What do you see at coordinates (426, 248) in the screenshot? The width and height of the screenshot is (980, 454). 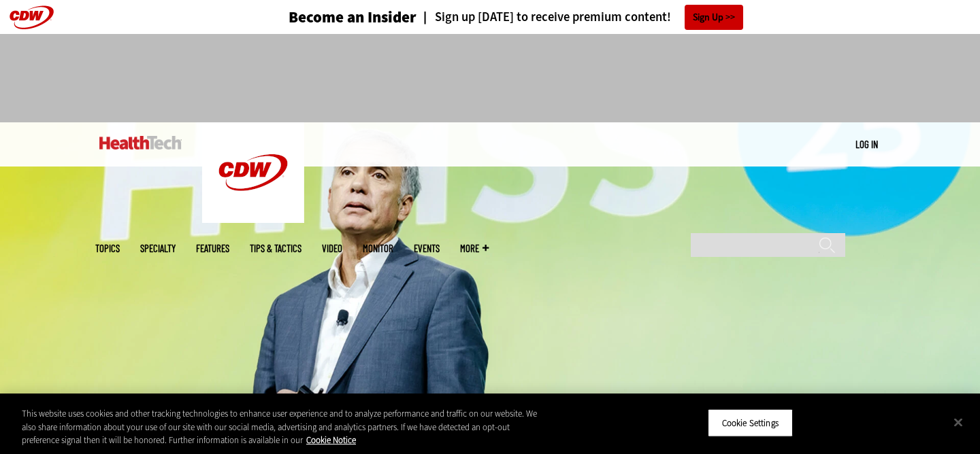 I see `a: Events` at bounding box center [426, 248].